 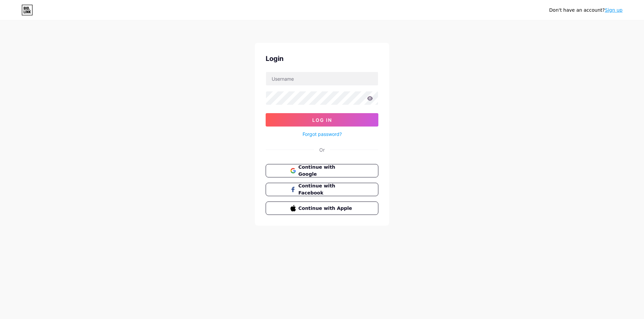 I want to click on button: Continue with Facebook, so click(x=322, y=190).